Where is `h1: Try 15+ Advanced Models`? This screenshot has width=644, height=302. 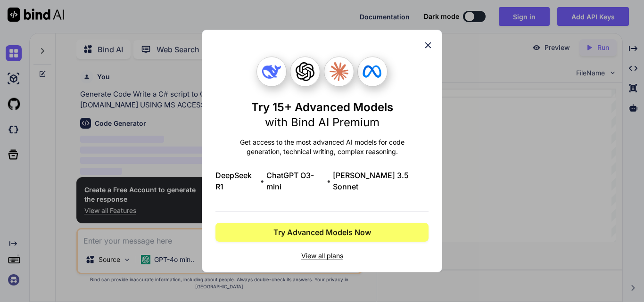 h1: Try 15+ Advanced Models is located at coordinates (322, 115).